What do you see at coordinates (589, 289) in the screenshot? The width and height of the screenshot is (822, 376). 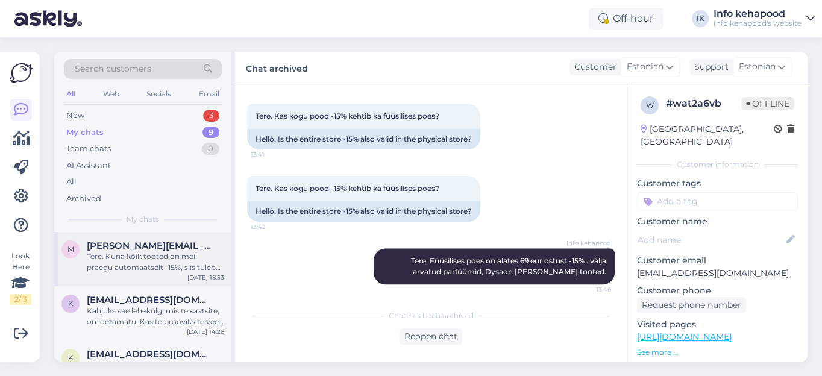 I see `span: 13:46` at bounding box center [589, 289].